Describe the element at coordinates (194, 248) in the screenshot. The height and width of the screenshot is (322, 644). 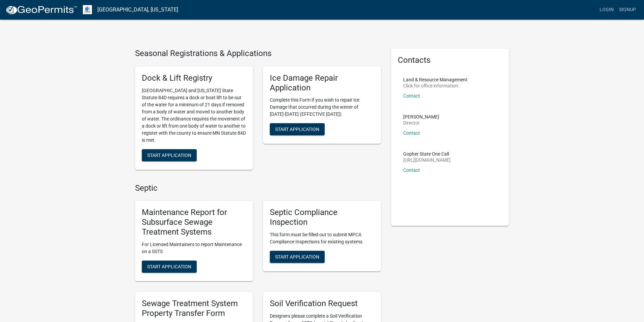
I see `p: For Licensed Maintainers to report Maintenance on a SSTS` at that location.